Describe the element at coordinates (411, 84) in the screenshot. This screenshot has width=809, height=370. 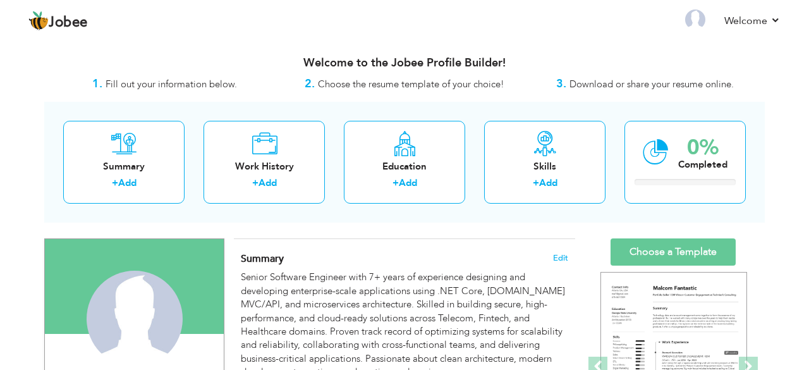
I see `span: Choose the resume template of your choice!` at that location.